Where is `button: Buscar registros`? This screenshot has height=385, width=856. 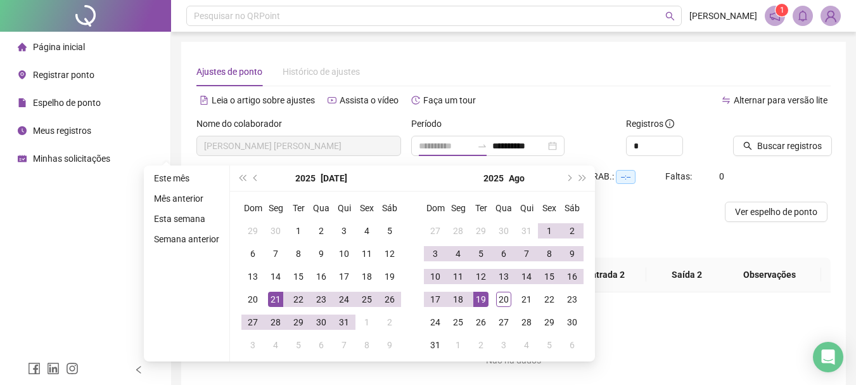 button: Buscar registros is located at coordinates (783, 146).